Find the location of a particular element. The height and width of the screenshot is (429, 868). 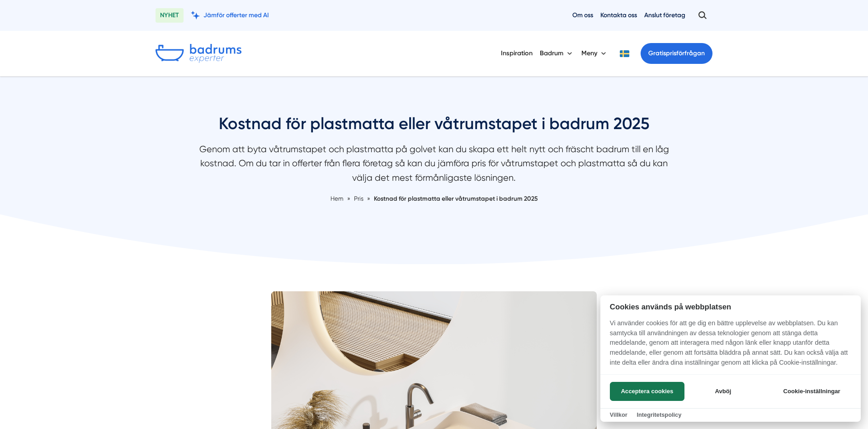

button: Acceptera cookies is located at coordinates (647, 391).